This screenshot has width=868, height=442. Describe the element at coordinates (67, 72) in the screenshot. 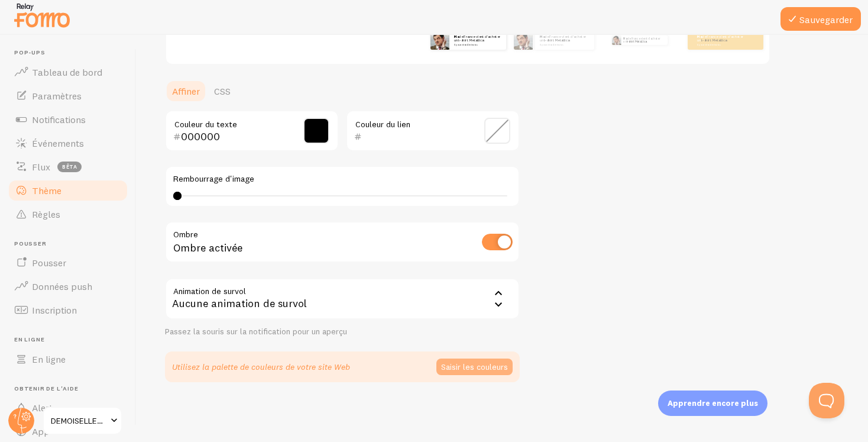

I see `font: Tableau de bord` at that location.